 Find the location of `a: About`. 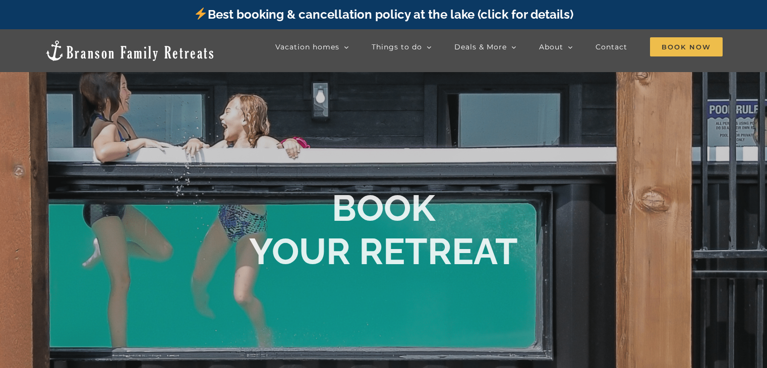

a: About is located at coordinates (556, 47).